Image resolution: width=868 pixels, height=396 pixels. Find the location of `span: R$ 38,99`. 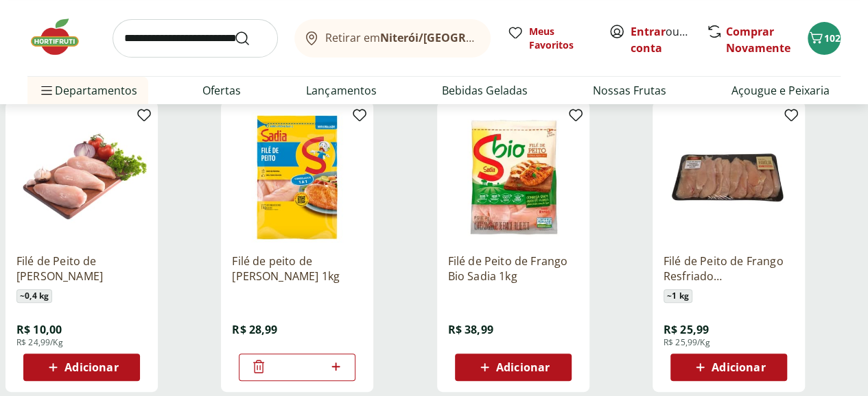

span: R$ 38,99 is located at coordinates (471, 330).